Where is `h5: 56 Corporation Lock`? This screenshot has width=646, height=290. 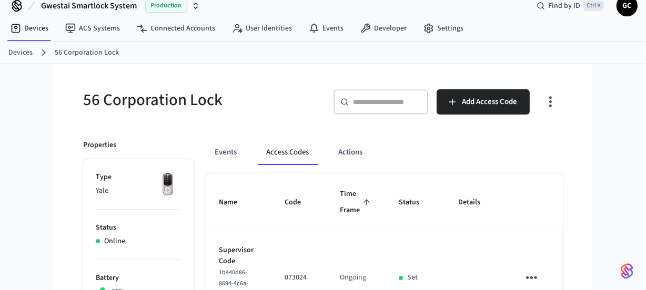 h5: 56 Corporation Lock is located at coordinates (200, 100).